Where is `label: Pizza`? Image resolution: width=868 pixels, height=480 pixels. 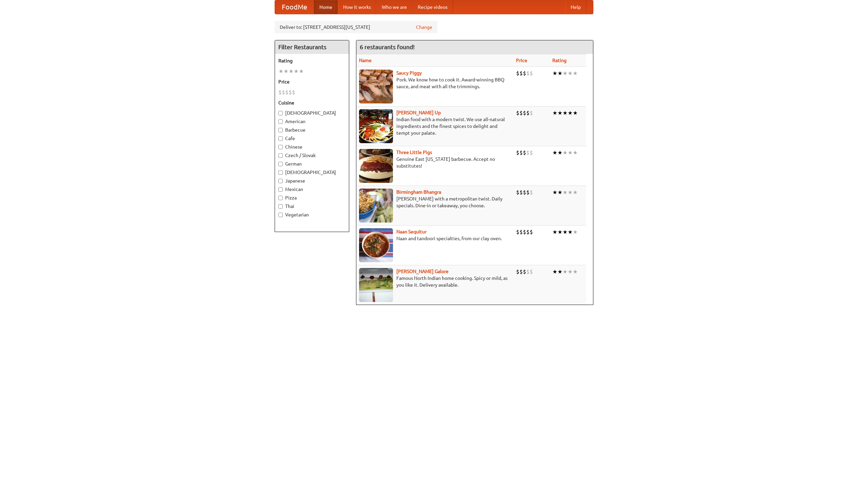 label: Pizza is located at coordinates (312, 198).